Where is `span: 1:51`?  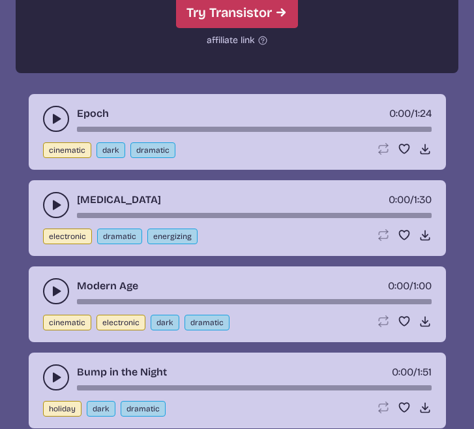
span: 1:51 is located at coordinates (425, 371).